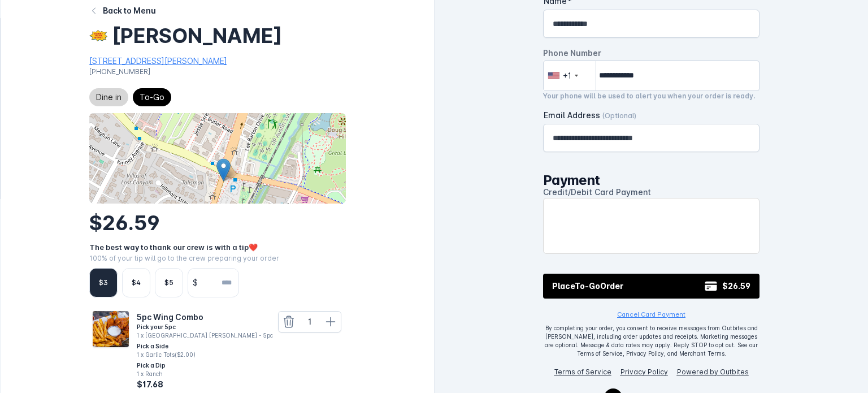 This screenshot has height=393, width=868. What do you see at coordinates (597, 192) in the screenshot?
I see `span: Credit/Debit Card Payment` at bounding box center [597, 192].